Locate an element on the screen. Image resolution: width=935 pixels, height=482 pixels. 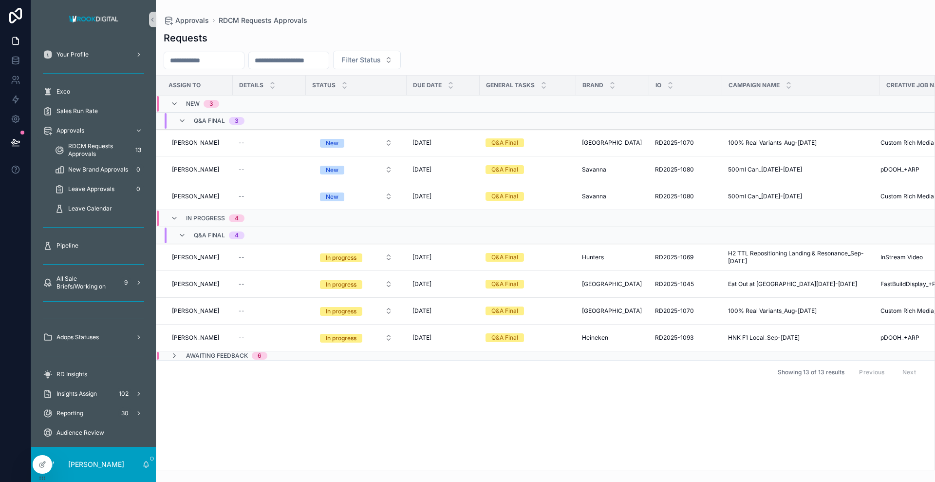
a: RD2025-1045 is located at coordinates (686, 284).